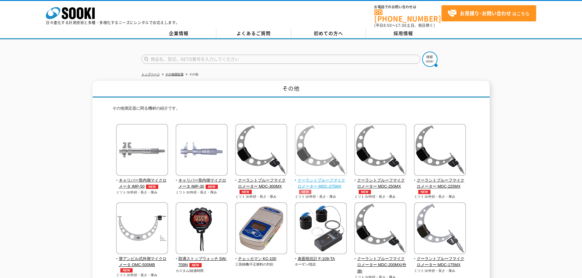 The image size is (582, 278). What do you see at coordinates (142, 151) in the screenshot?
I see `img: キャリパー形内側マイクロメータ IMP-50` at bounding box center [142, 151].